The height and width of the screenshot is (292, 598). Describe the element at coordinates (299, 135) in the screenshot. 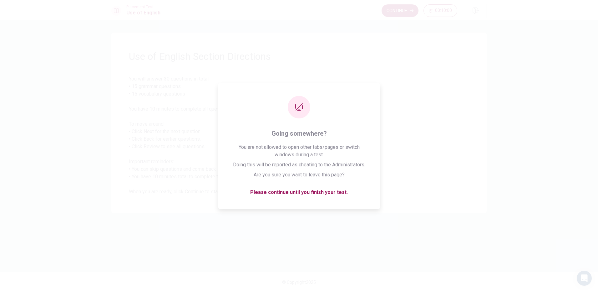

I see `span: You will answer 30 questions in total: • 15 grammar questions • 15 vocabulary questions You have ...` at that location.